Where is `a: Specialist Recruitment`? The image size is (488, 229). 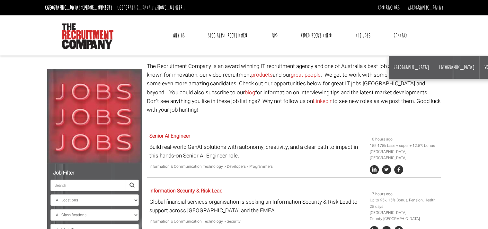
a: Specialist Recruitment is located at coordinates (228, 36).